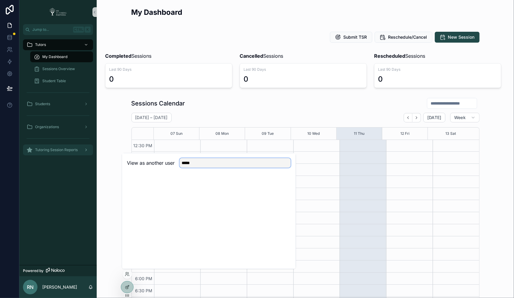 This screenshot has width=514, height=298. Describe the element at coordinates (58, 30) in the screenshot. I see `button: Jump to...CtrlK` at that location.